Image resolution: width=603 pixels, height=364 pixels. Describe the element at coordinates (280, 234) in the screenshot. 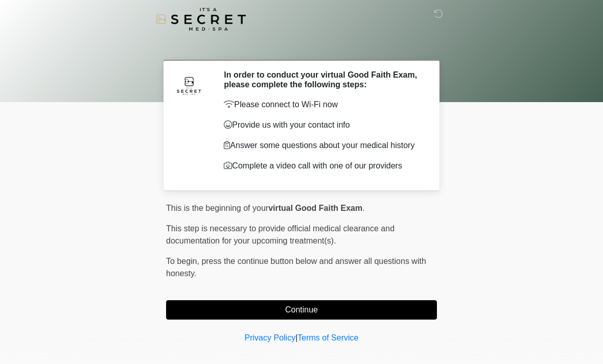

I see `span: This step is necessary to provide official medical clearance and documentation for your upcoming ...` at that location.